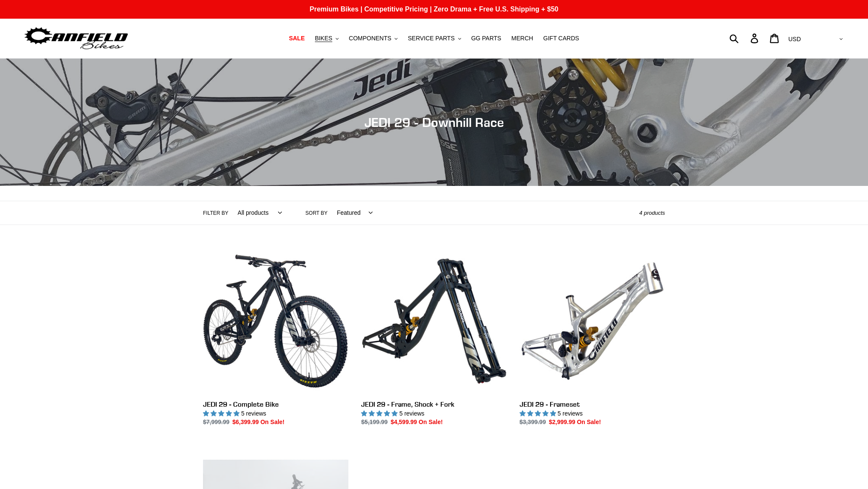  What do you see at coordinates (434, 122) in the screenshot?
I see `span: JEDI 29 - Downhill Race` at bounding box center [434, 122].